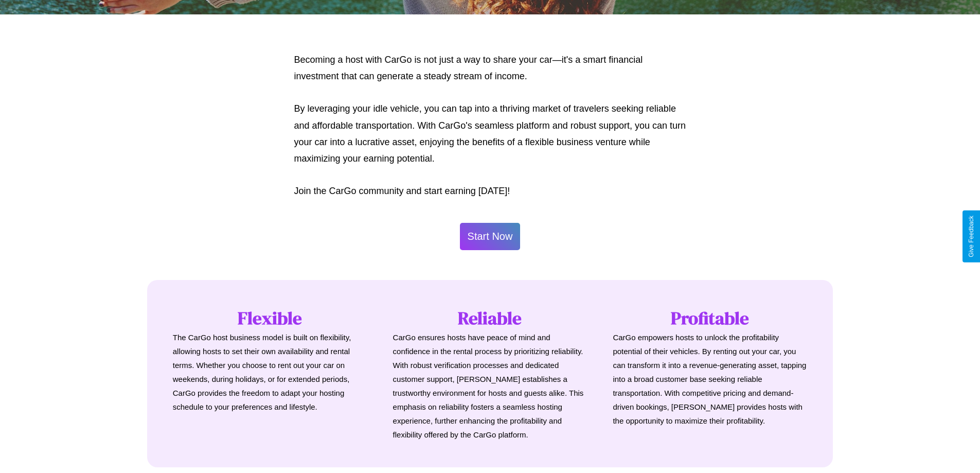  Describe the element at coordinates (271, 372) in the screenshot. I see `p: The CarGo host business model is built on flexibility, allowing hosts to set their own availabili...` at that location.